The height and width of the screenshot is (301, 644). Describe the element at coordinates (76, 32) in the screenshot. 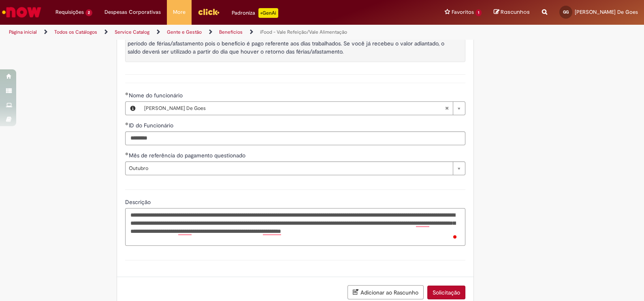

I see `a: Todos os Catálogos` at that location.